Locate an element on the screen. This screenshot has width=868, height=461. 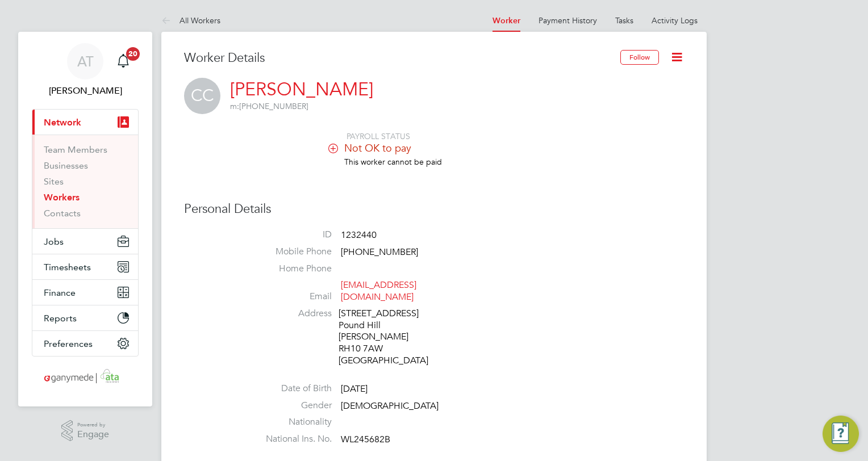
button: Engage Resource Center is located at coordinates (841, 434).